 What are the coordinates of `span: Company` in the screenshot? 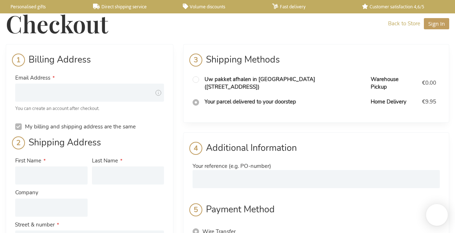 It's located at (27, 193).